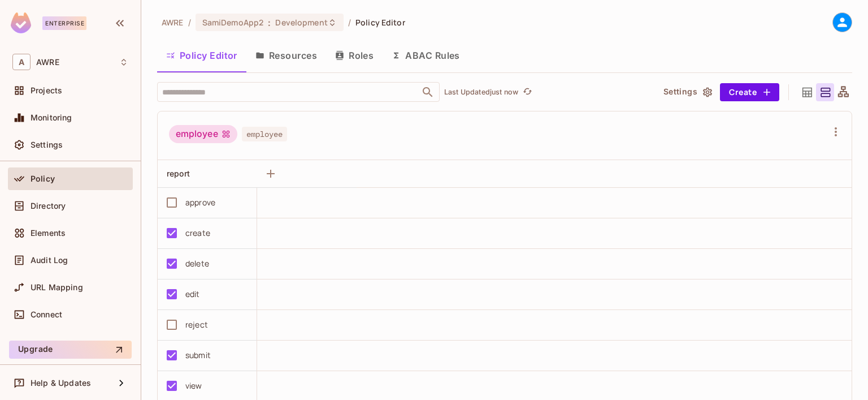  What do you see at coordinates (22, 61) in the screenshot?
I see `span: A` at bounding box center [22, 61].